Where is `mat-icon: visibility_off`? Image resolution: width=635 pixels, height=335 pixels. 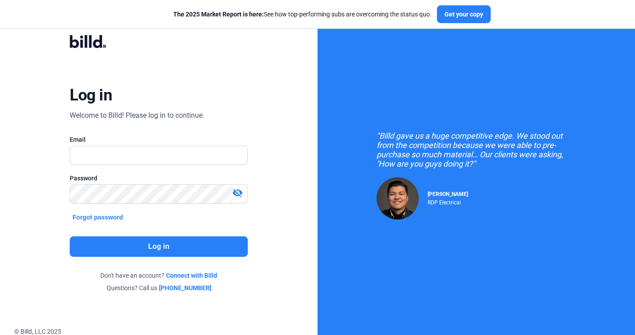 mat-icon: visibility_off is located at coordinates (238, 193).